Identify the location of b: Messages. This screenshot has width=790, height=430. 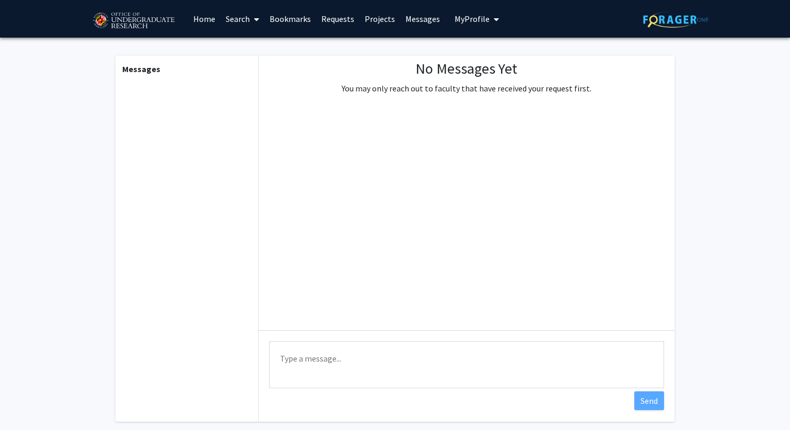
(141, 69).